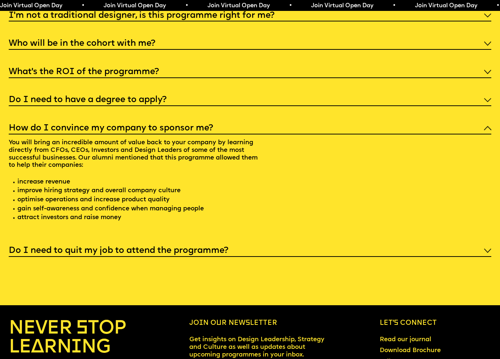 This screenshot has height=359, width=500. What do you see at coordinates (84, 72) in the screenshot?
I see `h5: What’s the ROI of the programme?` at bounding box center [84, 72].